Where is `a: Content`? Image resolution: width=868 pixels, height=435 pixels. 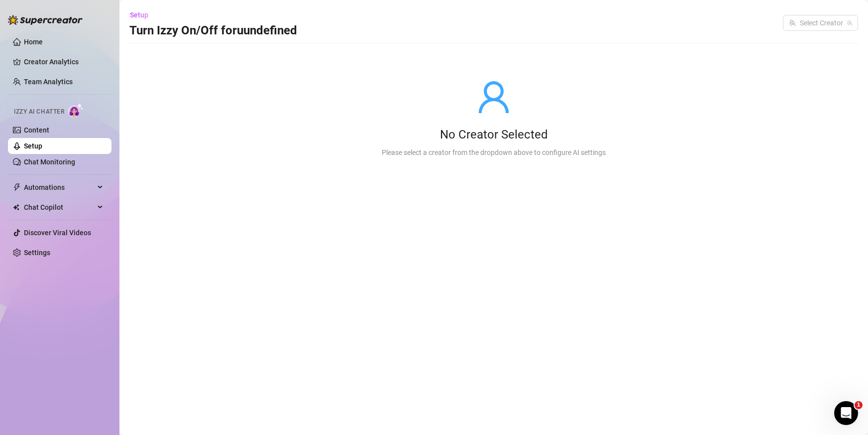
a: Content is located at coordinates (36, 130).